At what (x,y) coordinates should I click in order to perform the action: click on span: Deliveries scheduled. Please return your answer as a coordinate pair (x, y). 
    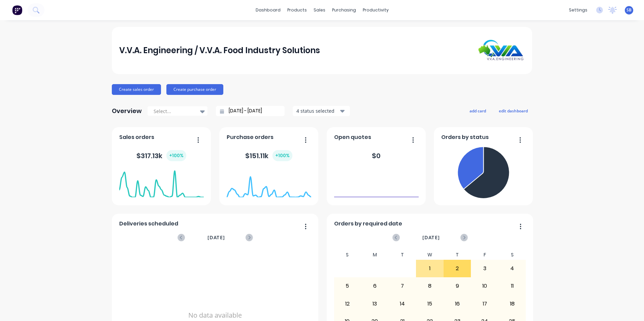
    Looking at the image, I should click on (149, 224).